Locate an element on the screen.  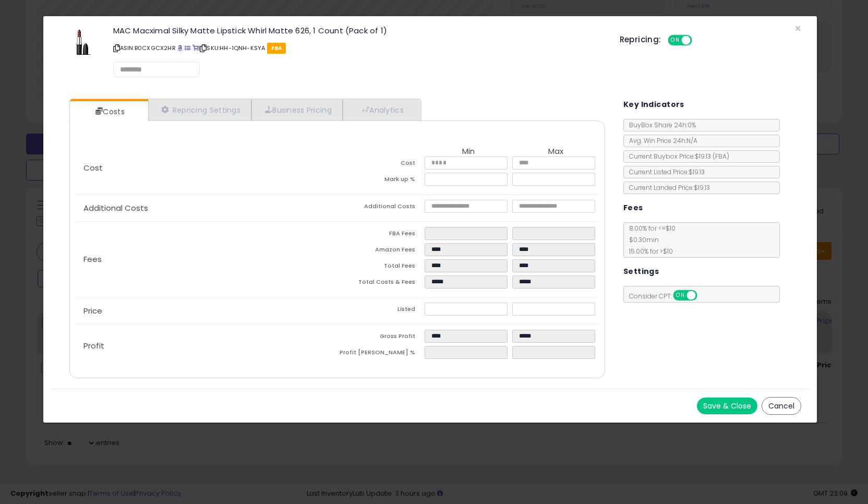
a: All offer listings is located at coordinates (187, 48).